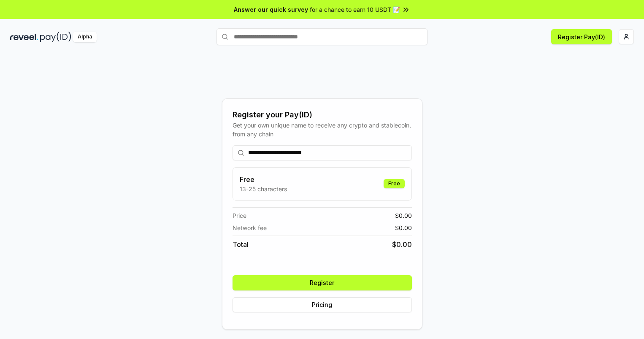  What do you see at coordinates (271, 9) in the screenshot?
I see `span: Answer our quick survey` at bounding box center [271, 9].